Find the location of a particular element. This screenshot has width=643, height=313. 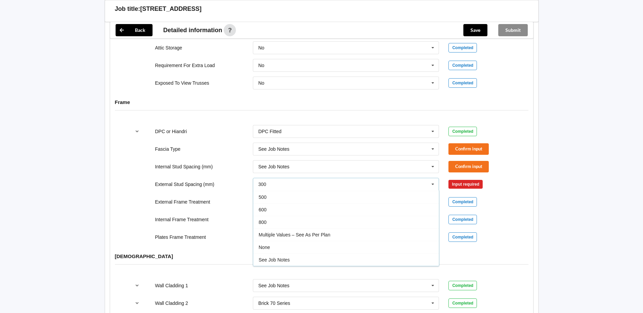

label: DPC or Hiandri is located at coordinates (171, 131).